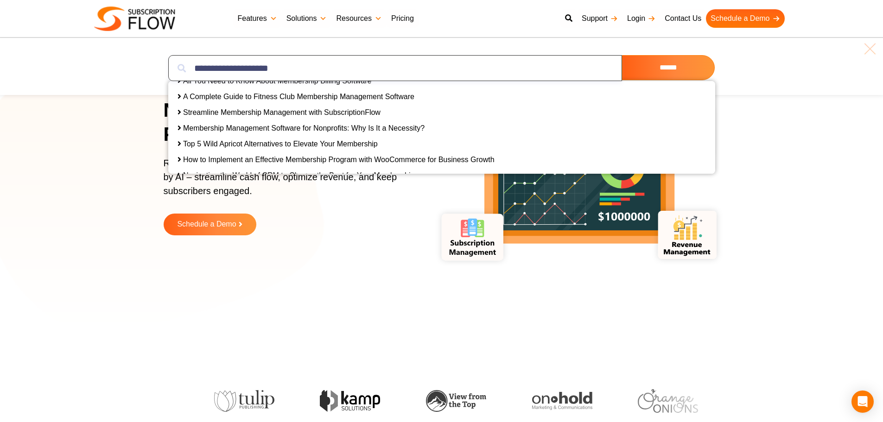  I want to click on a: Resources, so click(359, 19).